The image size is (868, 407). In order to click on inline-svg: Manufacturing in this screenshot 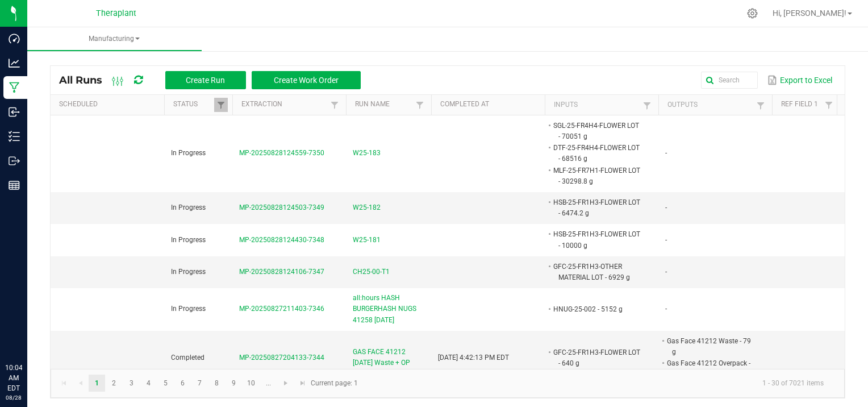, I will do `click(14, 87)`.